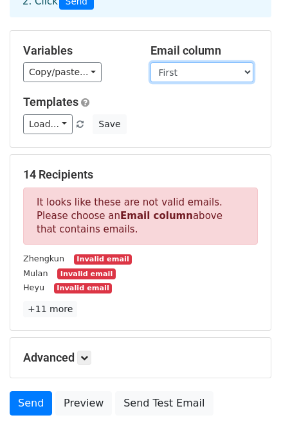 This screenshot has width=281, height=438. What do you see at coordinates (44, 258) in the screenshot?
I see `small: Zhengkun` at bounding box center [44, 258].